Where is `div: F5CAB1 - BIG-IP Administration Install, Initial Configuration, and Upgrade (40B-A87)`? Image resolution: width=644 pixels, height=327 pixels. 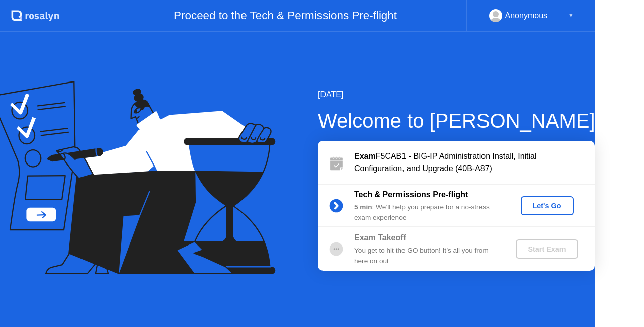 div: F5CAB1 - BIG-IP Administration Install, Initial Configuration, and Upgrade (40B-A87) is located at coordinates (474, 162).